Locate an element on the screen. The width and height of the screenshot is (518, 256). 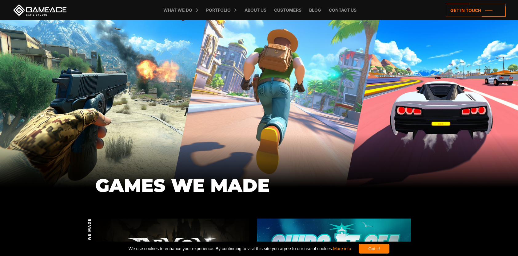
span: We use cookies to enhance your experience. By continuing to visit this site you agree to our use ... is located at coordinates (239, 249).